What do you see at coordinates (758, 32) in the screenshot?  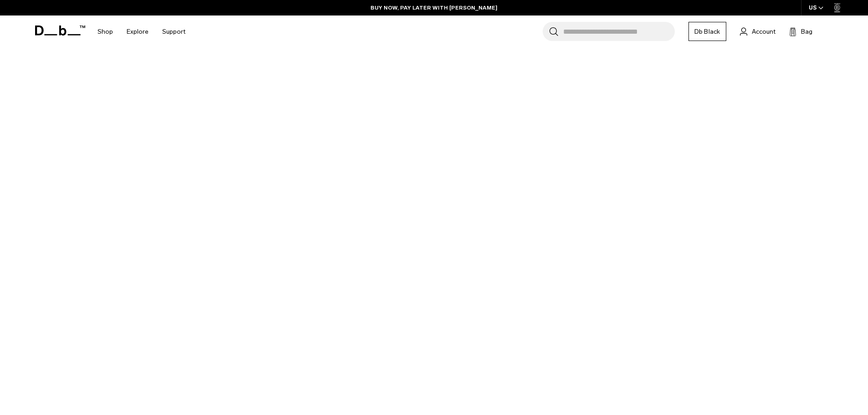 I see `a: Account` at bounding box center [758, 32].